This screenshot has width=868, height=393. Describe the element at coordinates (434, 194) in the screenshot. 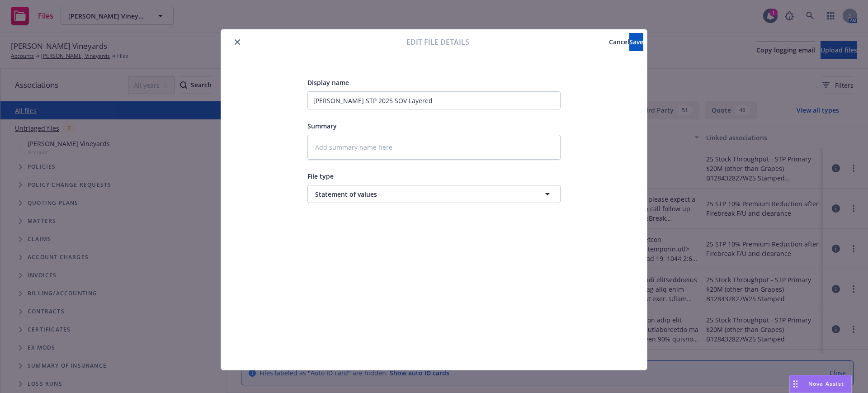

I see `button: Statement of values` at that location.